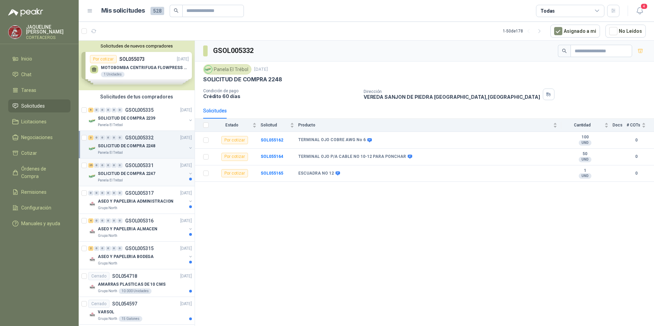 The height and width of the screenshot is (326, 654). What do you see at coordinates (272, 140) in the screenshot?
I see `a: SOL055162` at bounding box center [272, 140].